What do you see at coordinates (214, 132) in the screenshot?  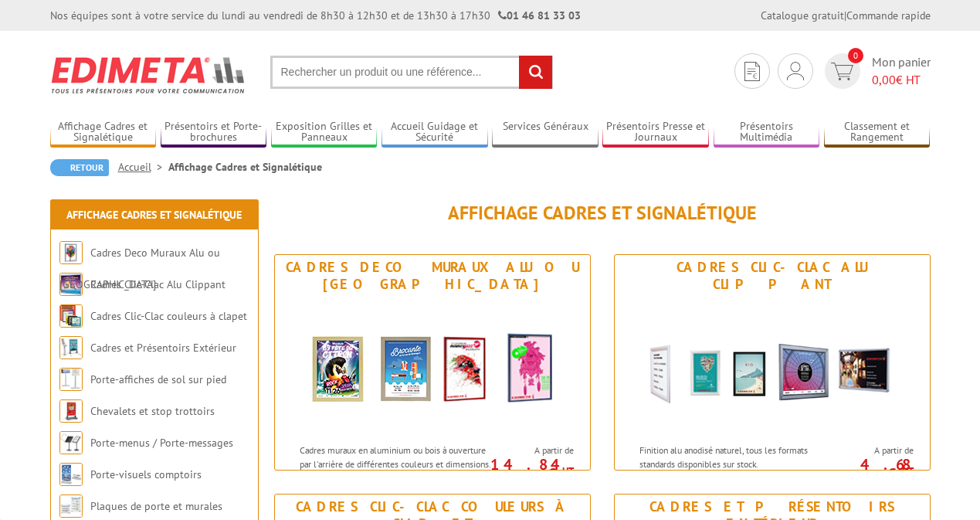 I see `a: Présentoirs et Porte-brochures` at bounding box center [214, 132].